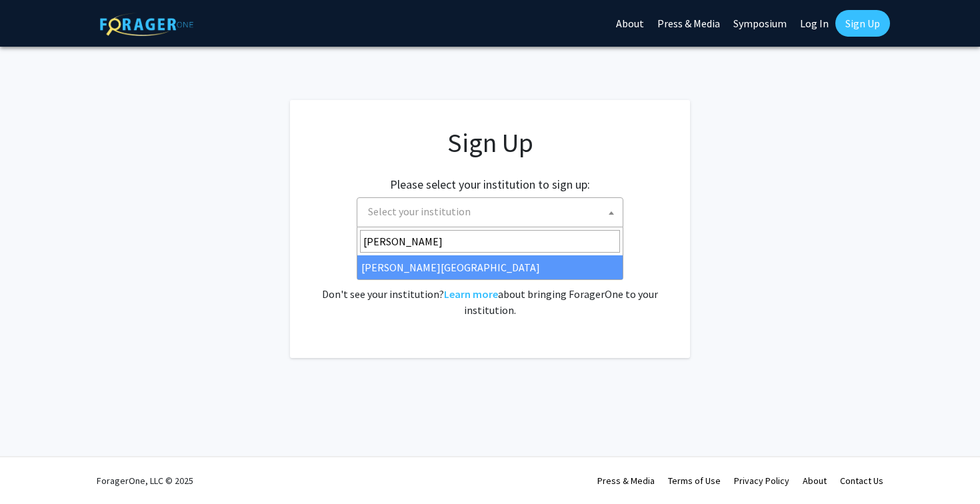 The image size is (980, 504). What do you see at coordinates (863, 23) in the screenshot?
I see `a: Sign Up` at bounding box center [863, 23].